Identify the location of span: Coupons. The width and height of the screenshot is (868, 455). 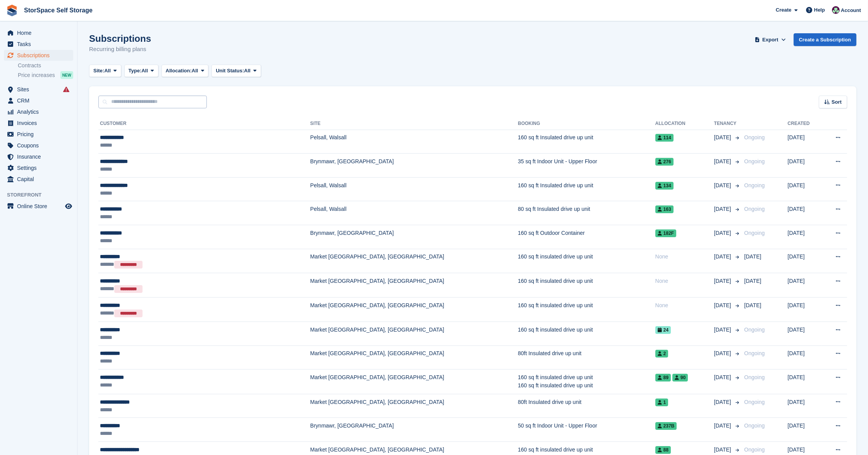
(40, 146).